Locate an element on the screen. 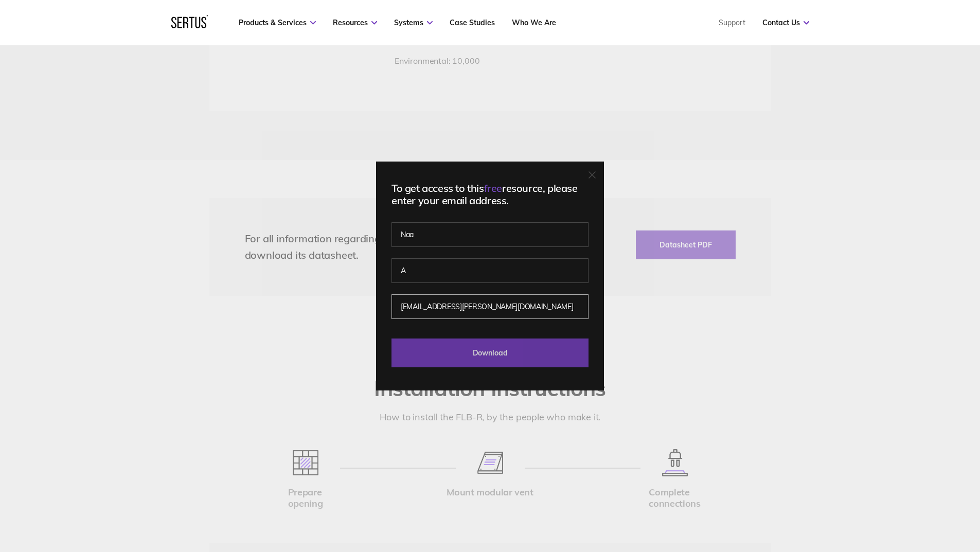 This screenshot has width=980, height=552. a: Resources is located at coordinates (355, 22).